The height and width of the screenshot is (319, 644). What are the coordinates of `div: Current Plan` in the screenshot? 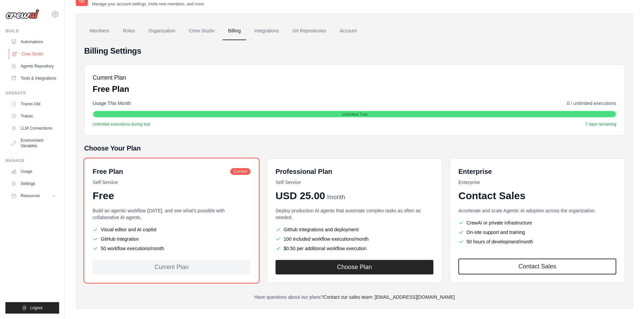 It's located at (171, 267).